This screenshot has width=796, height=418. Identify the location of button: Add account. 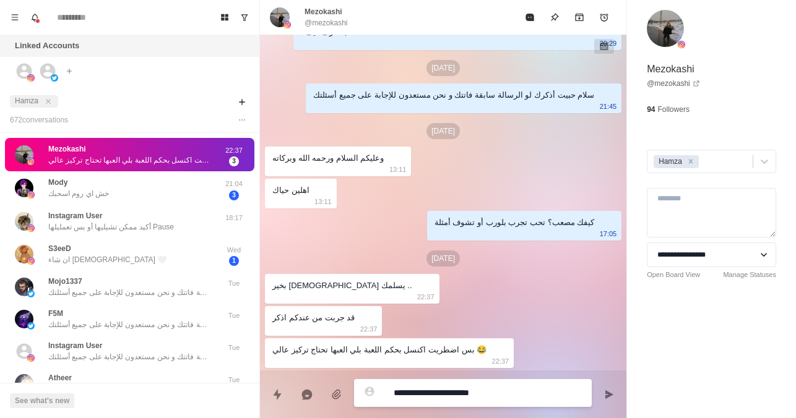
(69, 71).